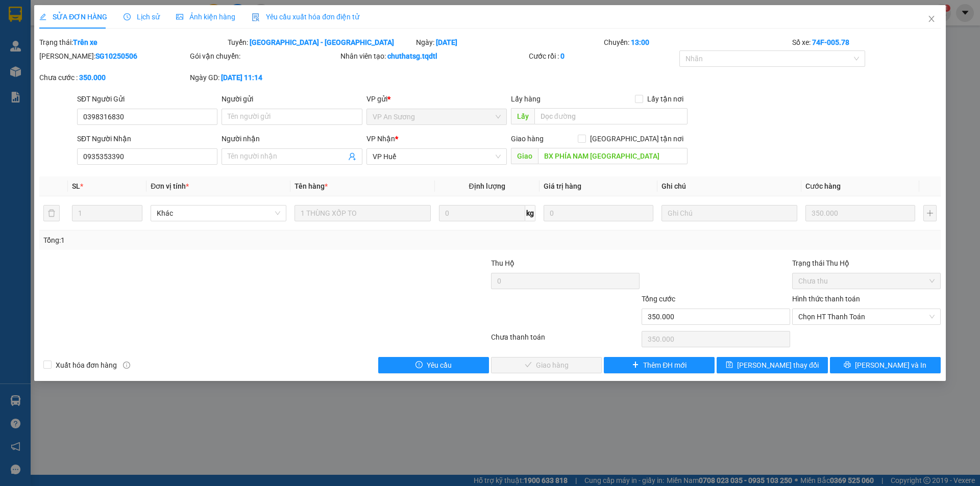 The width and height of the screenshot is (980, 486). What do you see at coordinates (133, 42) in the screenshot?
I see `div: Trạng thái:` at bounding box center [133, 42].